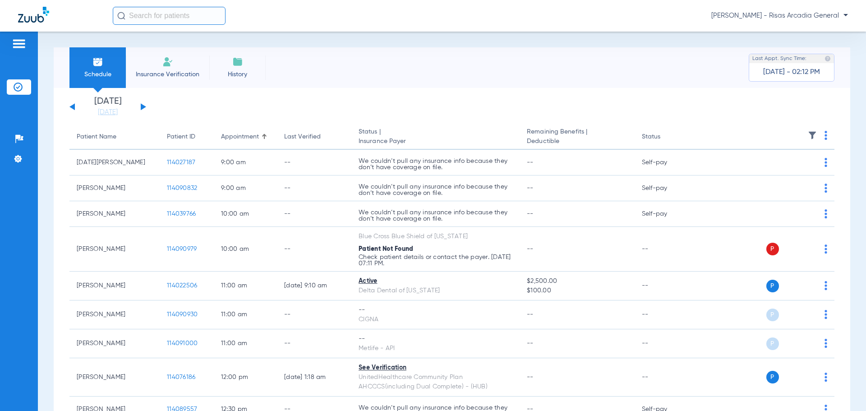  What do you see at coordinates (664, 137) in the screenshot?
I see `th: Status` at bounding box center [664, 137].